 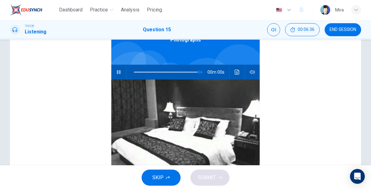 What do you see at coordinates (71, 10) in the screenshot?
I see `button: Dashboard` at bounding box center [71, 10].